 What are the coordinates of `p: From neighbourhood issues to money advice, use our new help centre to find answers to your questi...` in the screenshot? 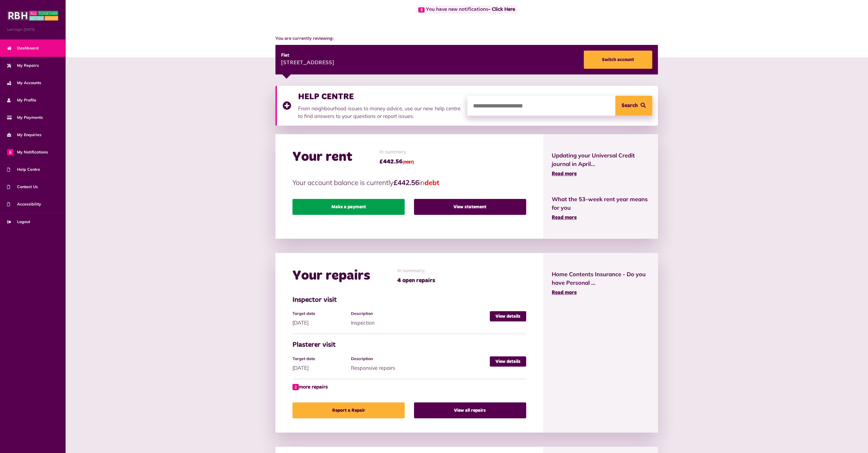 It's located at (380, 113).